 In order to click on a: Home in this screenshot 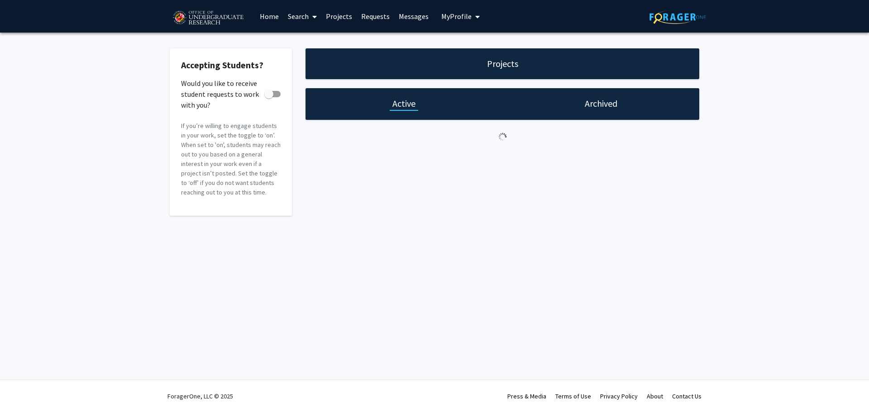, I will do `click(269, 16)`.